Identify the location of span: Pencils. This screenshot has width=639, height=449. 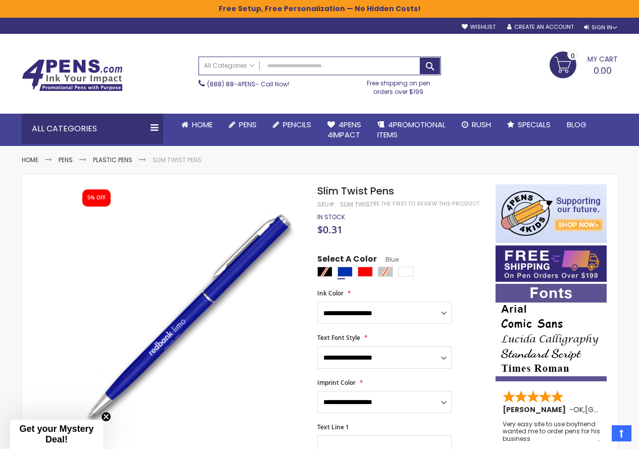
(297, 124).